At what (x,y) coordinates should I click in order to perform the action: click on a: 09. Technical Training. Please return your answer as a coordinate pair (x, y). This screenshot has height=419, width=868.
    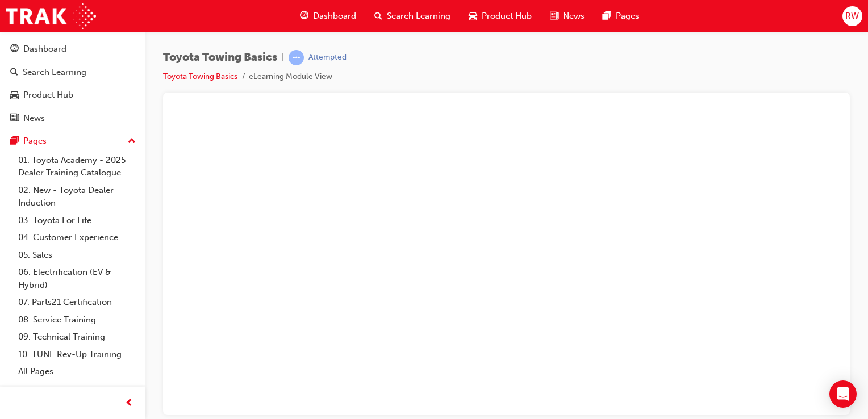
    Looking at the image, I should click on (77, 337).